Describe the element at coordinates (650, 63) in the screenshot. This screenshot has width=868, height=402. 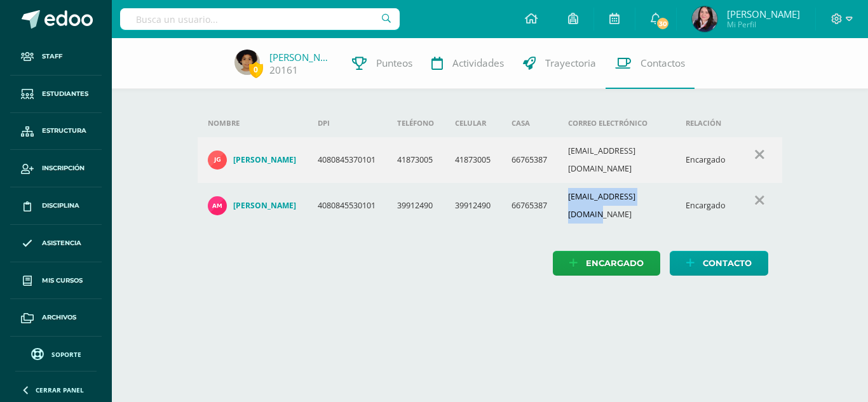
I see `a: Contactos` at that location.